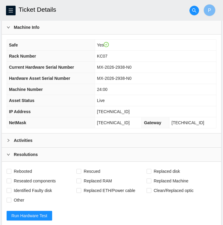  Describe the element at coordinates (26, 89) in the screenshot. I see `span: Machine Number` at that location.